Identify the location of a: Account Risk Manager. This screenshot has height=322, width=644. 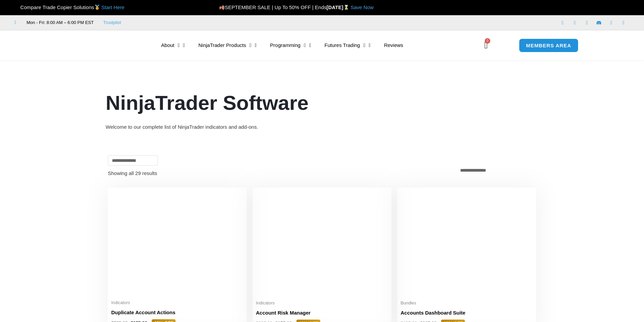
(322, 314).